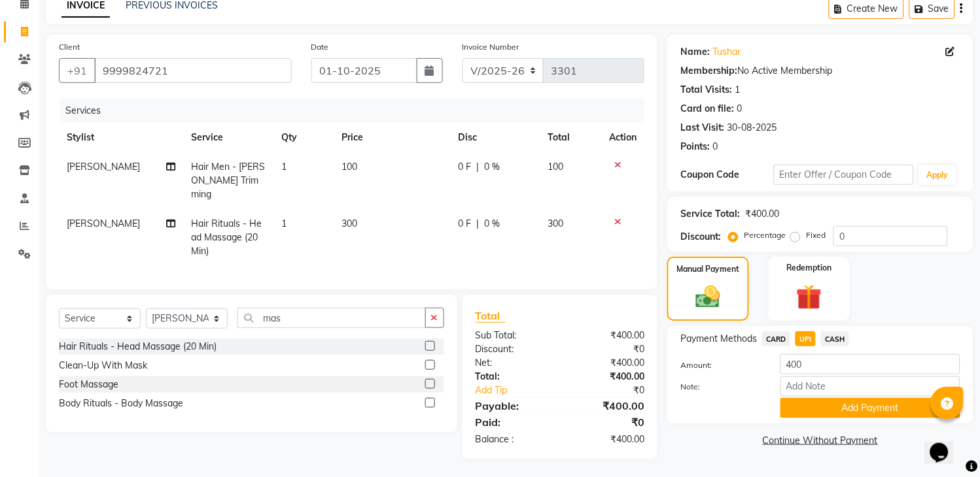  Describe the element at coordinates (357, 110) in the screenshot. I see `div: Services` at that location.